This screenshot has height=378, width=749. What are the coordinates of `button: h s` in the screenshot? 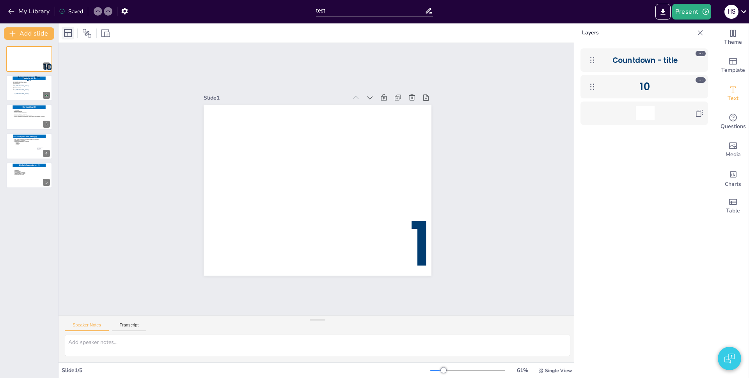 It's located at (732, 12).